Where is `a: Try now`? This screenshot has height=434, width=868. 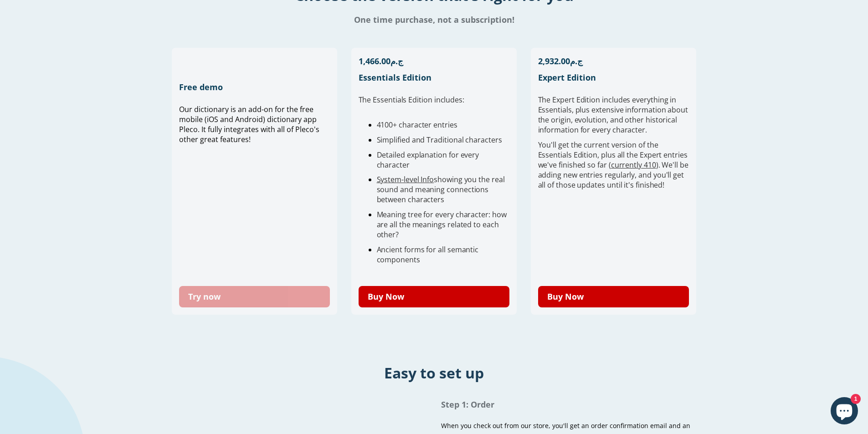
a: Try now is located at coordinates (255, 297).